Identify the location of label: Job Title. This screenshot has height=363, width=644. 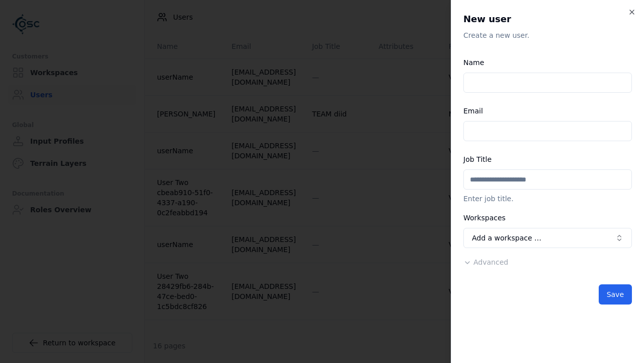
(477, 159).